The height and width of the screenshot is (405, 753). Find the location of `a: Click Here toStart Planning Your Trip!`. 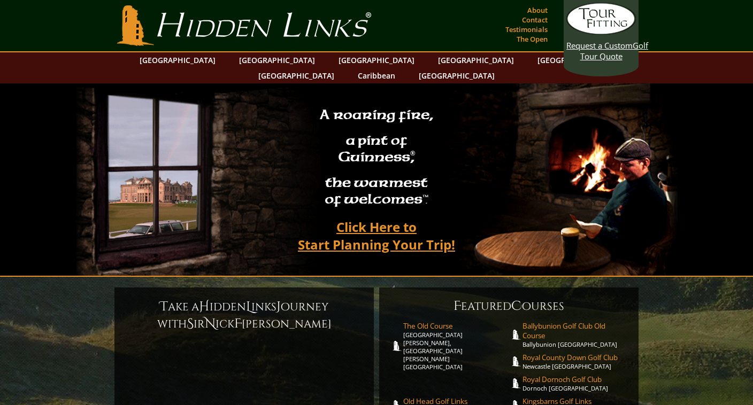

a: Click Here toStart Planning Your Trip! is located at coordinates (376, 236).